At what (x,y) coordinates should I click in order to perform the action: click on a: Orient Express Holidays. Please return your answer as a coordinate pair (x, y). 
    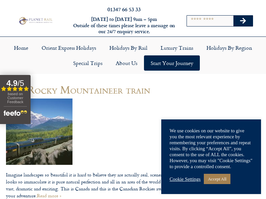
    Looking at the image, I should click on (69, 48).